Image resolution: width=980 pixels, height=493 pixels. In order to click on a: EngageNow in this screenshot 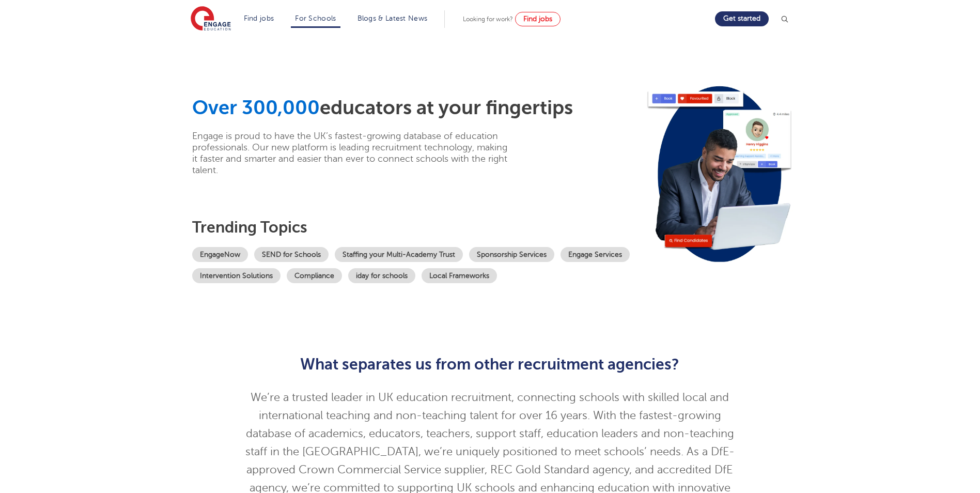, I will do `click(220, 254)`.